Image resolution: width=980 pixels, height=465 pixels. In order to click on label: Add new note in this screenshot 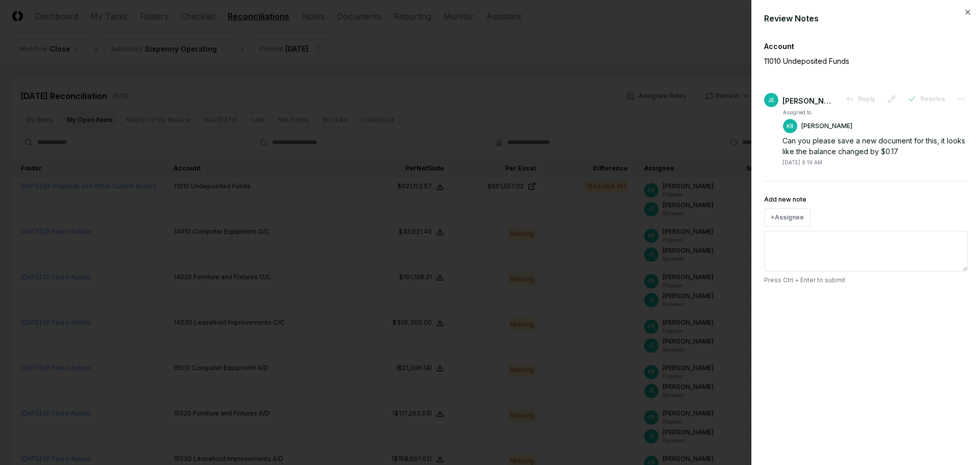, I will do `click(785, 199)`.